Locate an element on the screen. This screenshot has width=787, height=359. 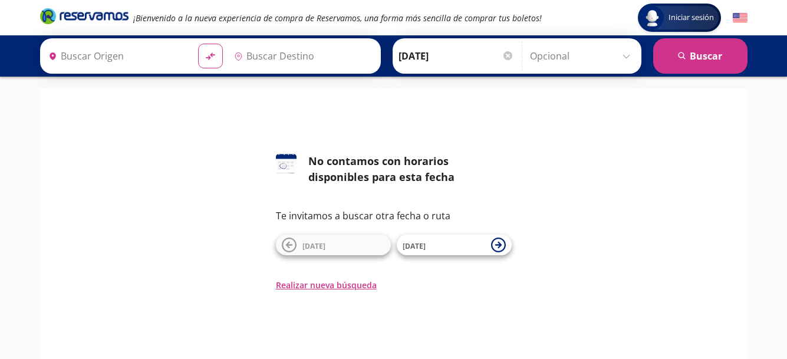
em: ¡Bienvenido a la nueva experiencia de compra de Reservamos, una forma más sencilla de comprar tus... is located at coordinates (337, 18).